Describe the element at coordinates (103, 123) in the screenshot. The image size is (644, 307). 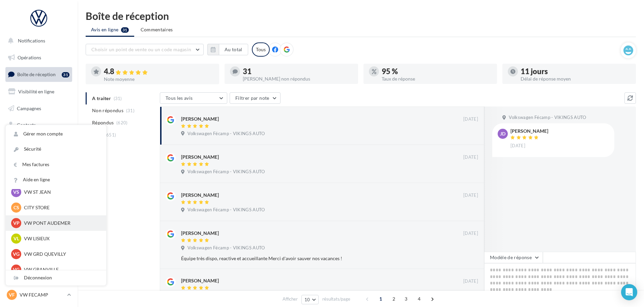
I see `span: Répondus` at that location.